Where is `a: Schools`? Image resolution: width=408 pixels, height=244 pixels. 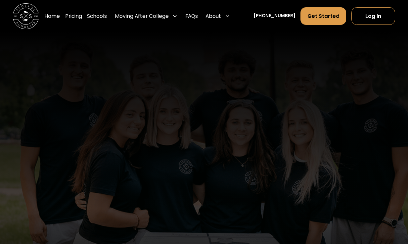
a: Schools is located at coordinates (97, 16).